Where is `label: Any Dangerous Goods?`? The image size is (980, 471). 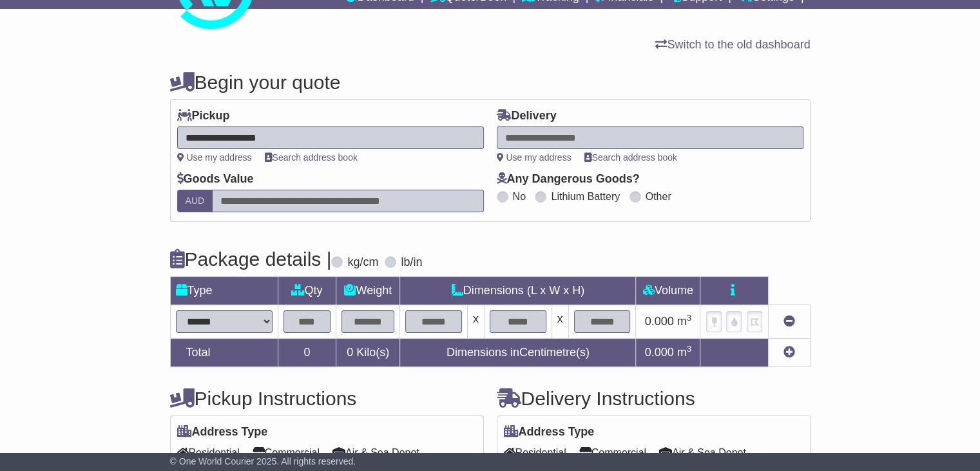
label: Any Dangerous Goods? is located at coordinates (568, 179).